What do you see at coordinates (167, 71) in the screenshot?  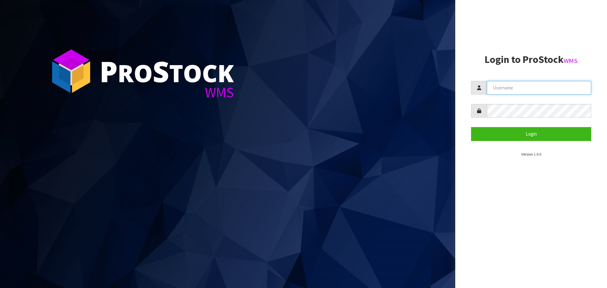 I see `div: ro tock` at bounding box center [167, 71].